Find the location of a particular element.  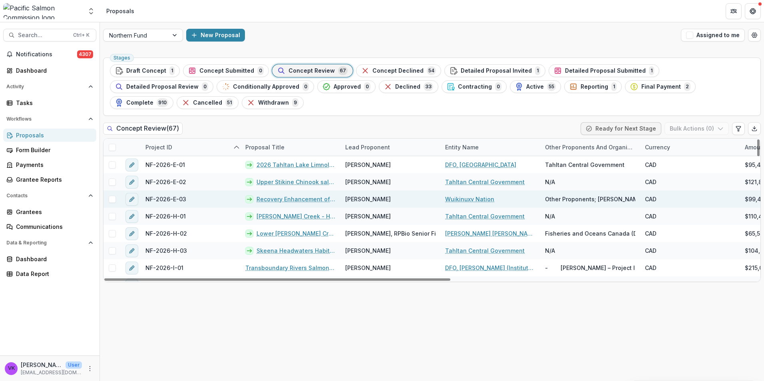

span: 910 is located at coordinates (162, 103).